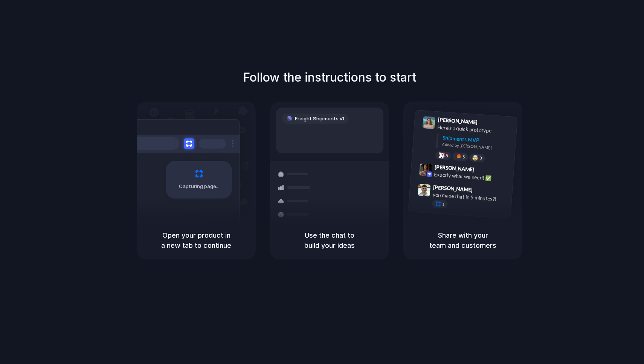 The width and height of the screenshot is (644, 364). Describe the element at coordinates (484, 171) in the screenshot. I see `span: 9:42 AM` at that location.